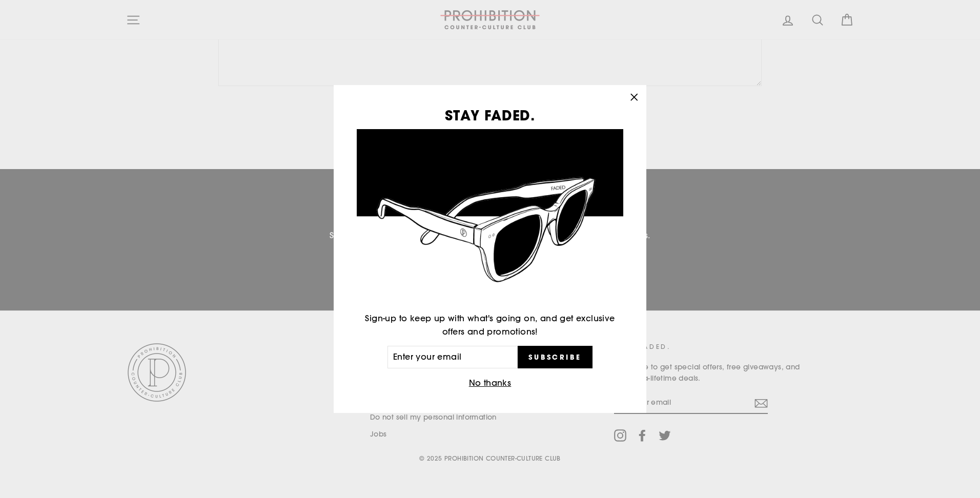 The width and height of the screenshot is (980, 498). What do you see at coordinates (490, 325) in the screenshot?
I see `p: Sign-up to keep up with what's going on, and get exclusive offers and promotions!` at bounding box center [490, 325].